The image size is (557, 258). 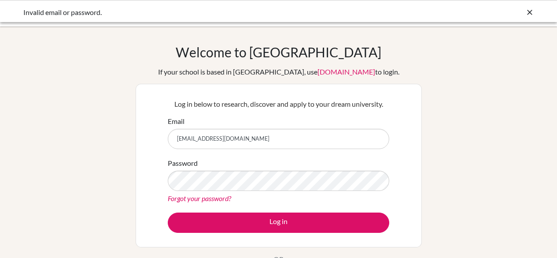 What do you see at coordinates (213, 12) in the screenshot?
I see `div: Invalid email or password.` at bounding box center [213, 12].